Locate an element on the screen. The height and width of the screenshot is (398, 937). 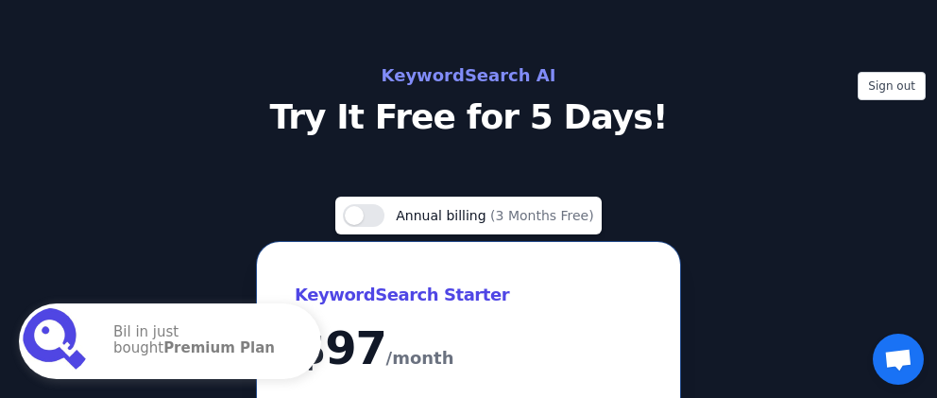
span: /month is located at coordinates (421, 358).